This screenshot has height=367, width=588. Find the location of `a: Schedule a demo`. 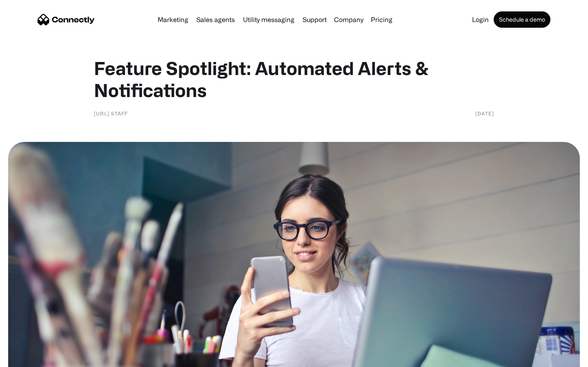

a: Schedule a demo is located at coordinates (522, 19).